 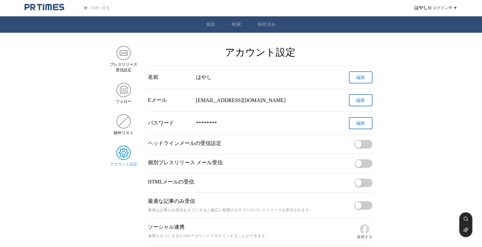 I want to click on span: アカウント設定, so click(x=124, y=164).